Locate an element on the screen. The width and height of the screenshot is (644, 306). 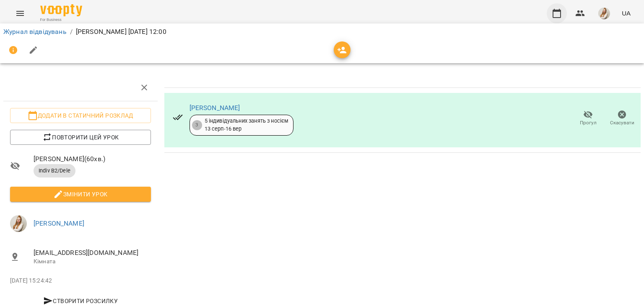
button: Змінити урок is located at coordinates (81, 194).